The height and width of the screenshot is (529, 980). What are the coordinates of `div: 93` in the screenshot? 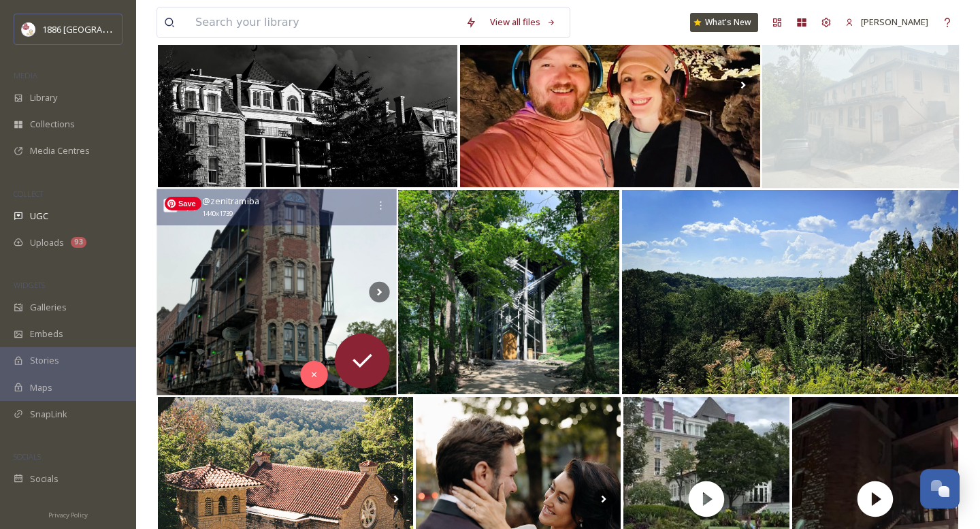 It's located at (78, 242).